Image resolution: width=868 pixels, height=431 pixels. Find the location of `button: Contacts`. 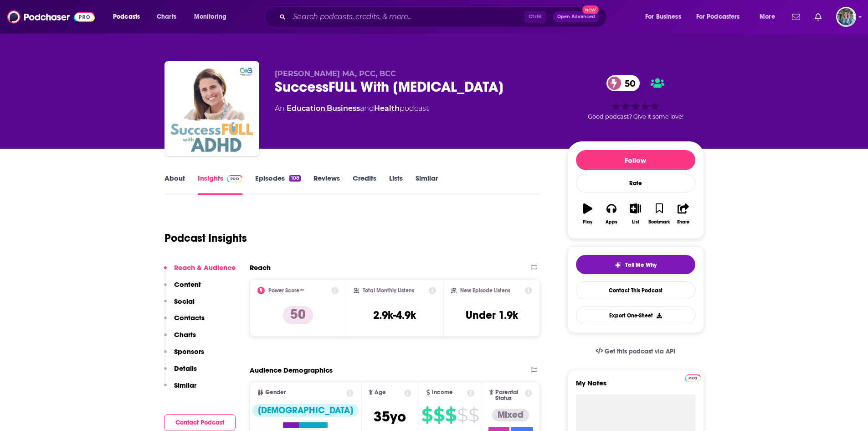

button: Contacts is located at coordinates (184, 321).